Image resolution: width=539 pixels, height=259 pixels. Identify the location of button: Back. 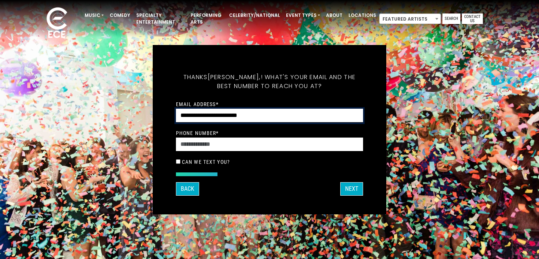
(188, 189).